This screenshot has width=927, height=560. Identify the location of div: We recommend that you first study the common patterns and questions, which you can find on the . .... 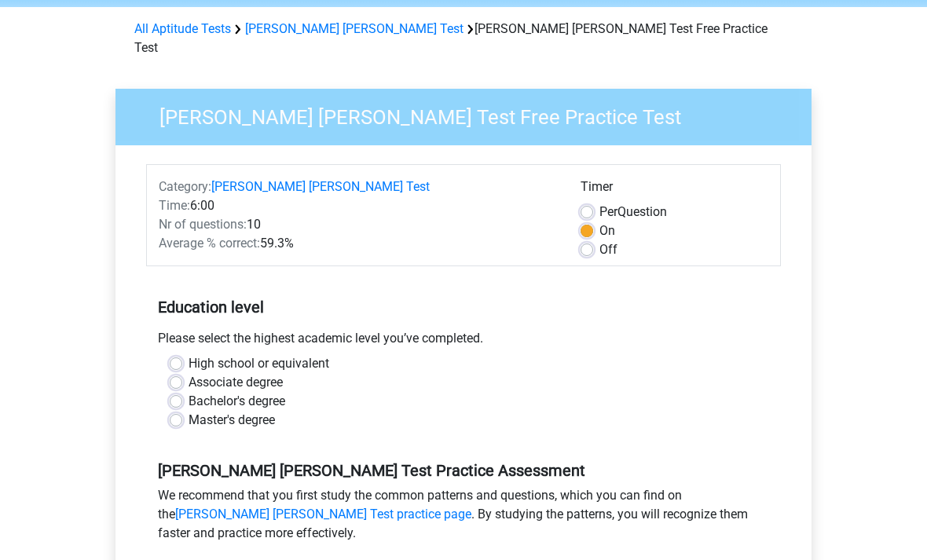
(464, 517).